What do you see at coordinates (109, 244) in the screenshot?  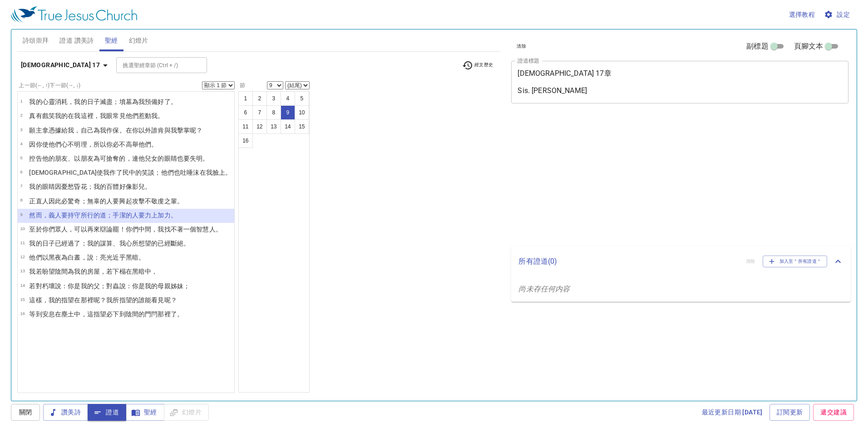 I see `p: 我的日子` at bounding box center [109, 244].